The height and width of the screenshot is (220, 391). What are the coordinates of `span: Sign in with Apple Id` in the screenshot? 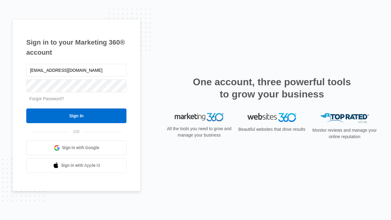 It's located at (81, 165).